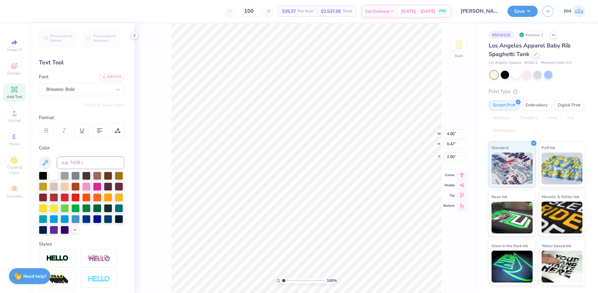 The width and height of the screenshot is (598, 293). What do you see at coordinates (347, 11) in the screenshot?
I see `span: Total` at bounding box center [347, 11].